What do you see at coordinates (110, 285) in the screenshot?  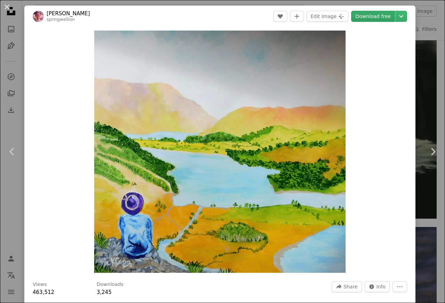 I see `h3: Downloads` at bounding box center [110, 285].